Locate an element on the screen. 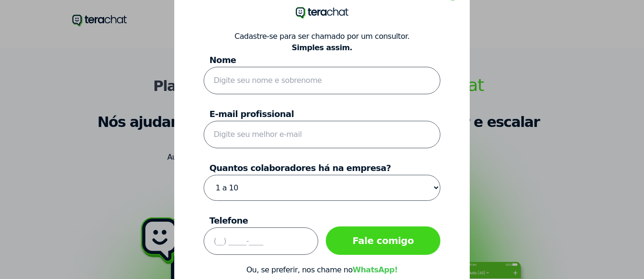 The height and width of the screenshot is (279, 644). label: Telefone is located at coordinates (225, 220).